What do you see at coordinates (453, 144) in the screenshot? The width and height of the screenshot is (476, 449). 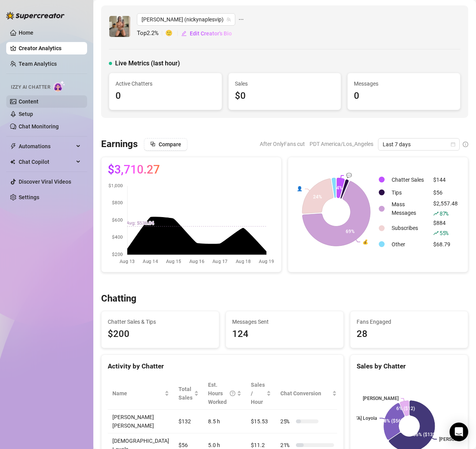 I see `span: calendar` at bounding box center [453, 144].